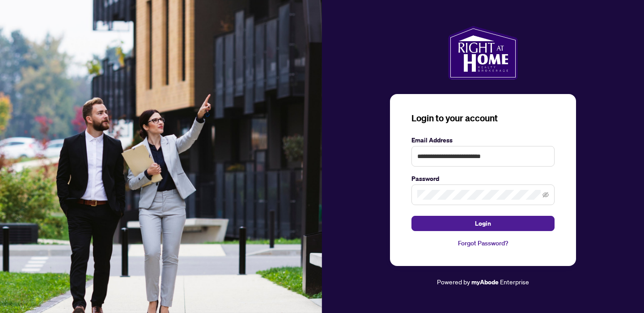  What do you see at coordinates (483, 53) in the screenshot?
I see `img: ma-logo` at bounding box center [483, 53].